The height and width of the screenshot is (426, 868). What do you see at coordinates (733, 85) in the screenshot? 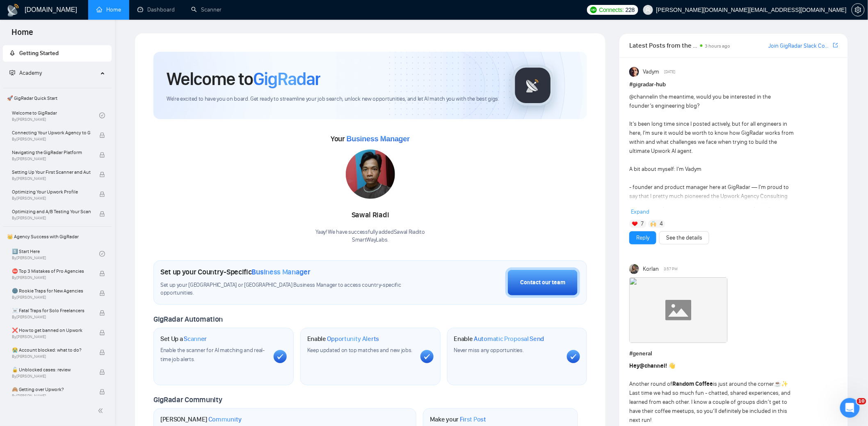
I see `h1: # gigradar-hub` at bounding box center [733, 85].